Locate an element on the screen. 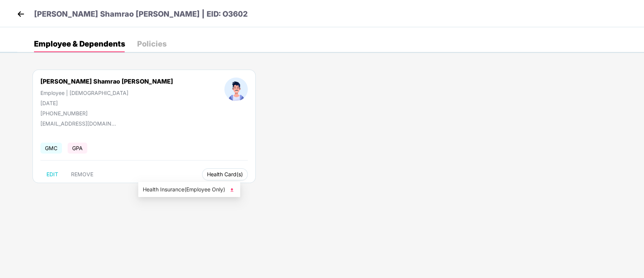 Image resolution: width=644 pixels, height=278 pixels. div: Policies is located at coordinates (152, 44).